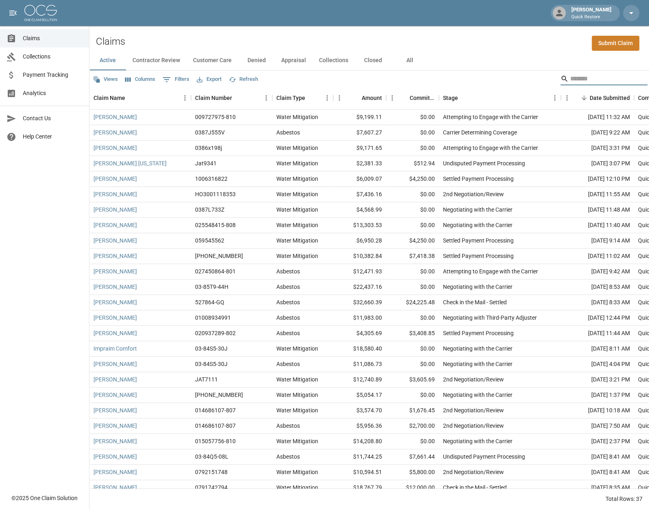 This screenshot has width=649, height=509. I want to click on div: Total Rows: 37, so click(624, 499).